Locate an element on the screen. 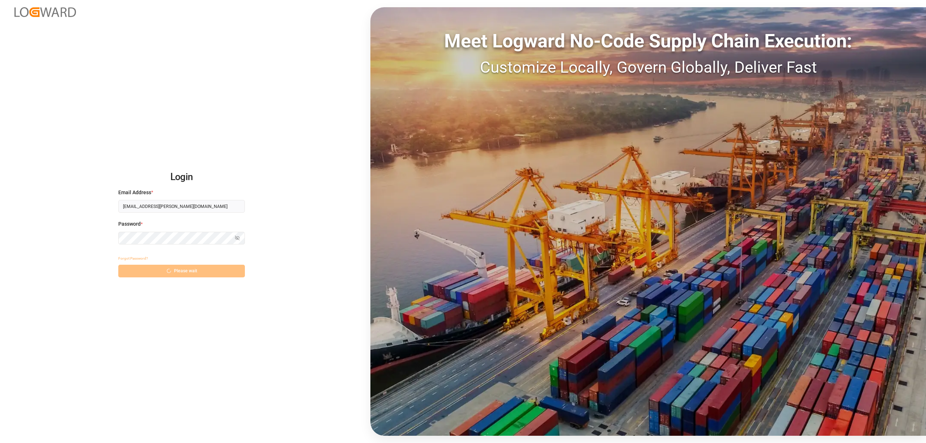 Image resolution: width=926 pixels, height=443 pixels. h2: Login is located at coordinates (182, 177).